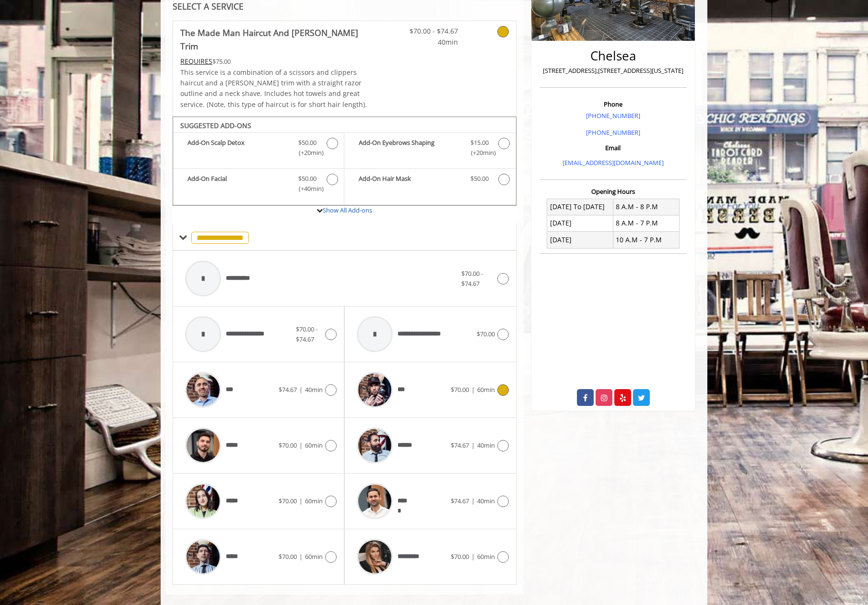 The width and height of the screenshot is (868, 605). What do you see at coordinates (344, 161) in the screenshot?
I see `div: The Made Man Haircut And Beard Trim Add-onS` at bounding box center [344, 161].